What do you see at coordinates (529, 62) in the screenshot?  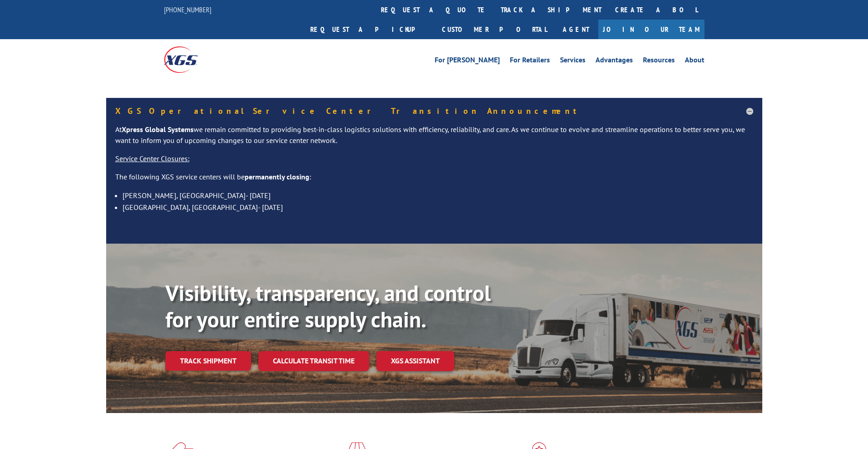 I see `a: For Retailers` at bounding box center [529, 62].